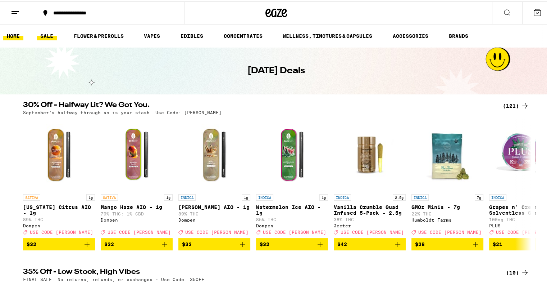 The image size is (547, 285). Describe the element at coordinates (292, 208) in the screenshot. I see `p: Watermelon Ice AIO - 1g` at that location.